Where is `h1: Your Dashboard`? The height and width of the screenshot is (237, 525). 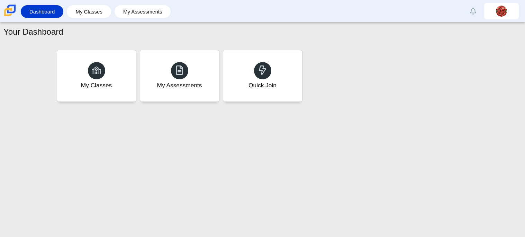
h1: Your Dashboard is located at coordinates (33, 32).